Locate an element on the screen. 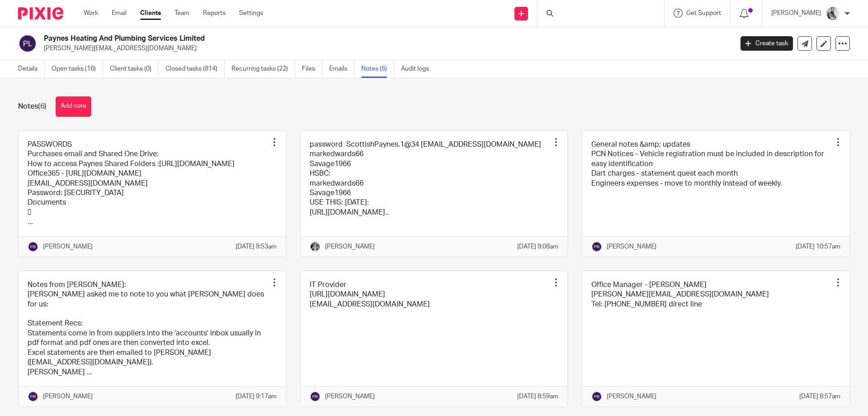  a: Clients is located at coordinates (150, 13).